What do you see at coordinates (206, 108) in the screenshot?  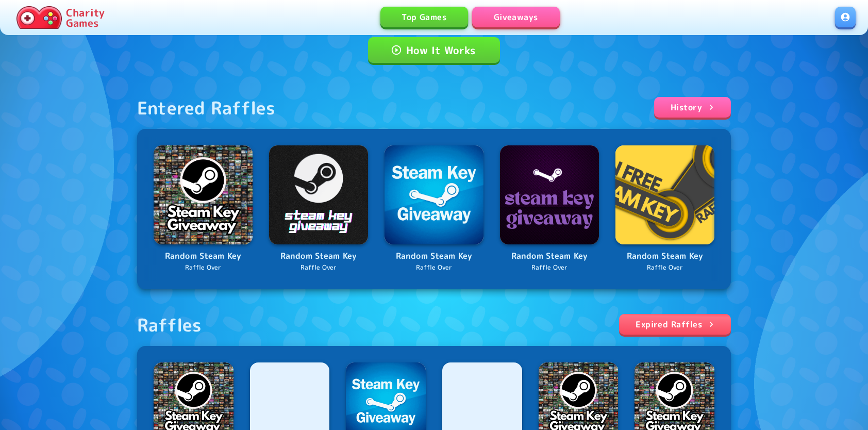 I see `div: Entered Raffles` at bounding box center [206, 108].